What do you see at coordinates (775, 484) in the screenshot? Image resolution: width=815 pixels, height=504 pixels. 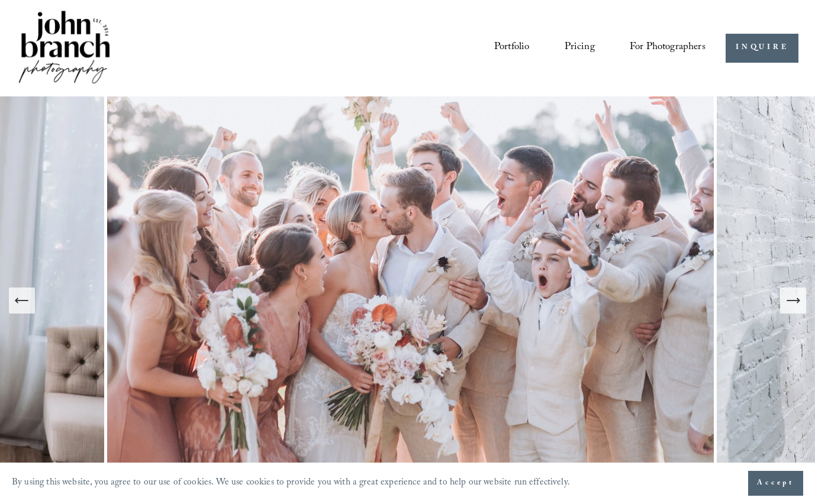 I see `span: Accept` at bounding box center [775, 484].